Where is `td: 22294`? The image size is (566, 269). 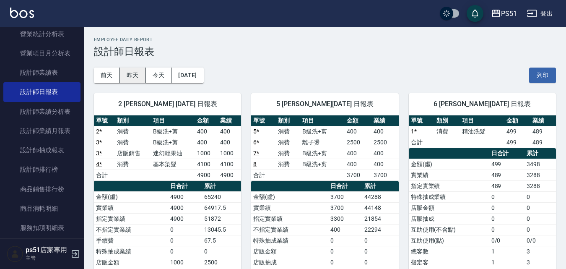 td: 22294 is located at coordinates (380, 229).